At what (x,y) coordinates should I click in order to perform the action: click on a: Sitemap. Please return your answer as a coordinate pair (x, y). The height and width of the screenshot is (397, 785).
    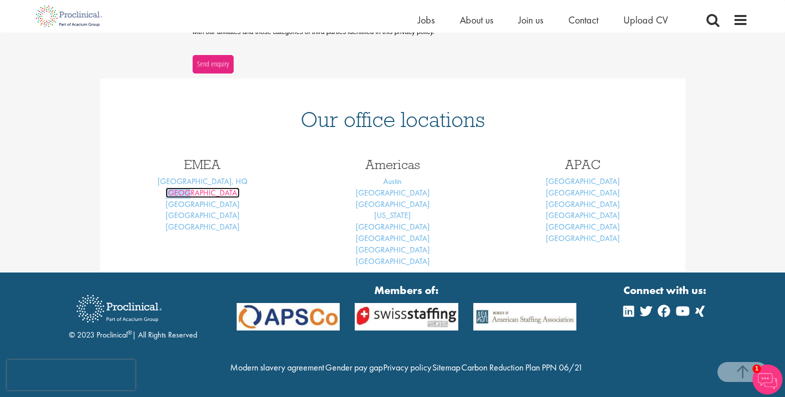
    Looking at the image, I should click on (446, 367).